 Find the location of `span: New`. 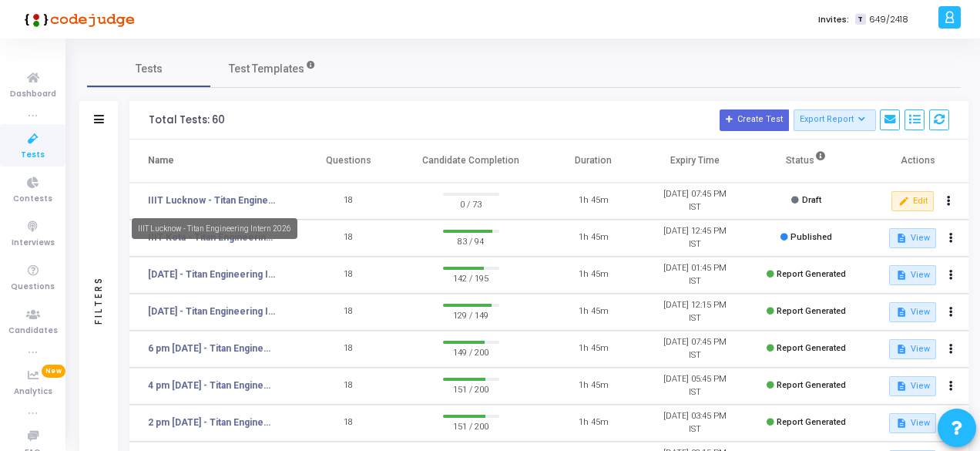

span: New is located at coordinates (54, 370).